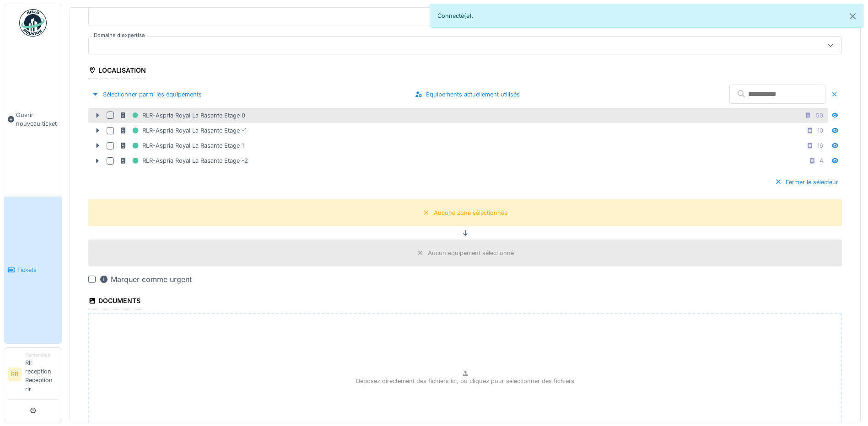 This screenshot has width=868, height=426. Describe the element at coordinates (806, 182) in the screenshot. I see `div: Fermer le sélecteur` at that location.